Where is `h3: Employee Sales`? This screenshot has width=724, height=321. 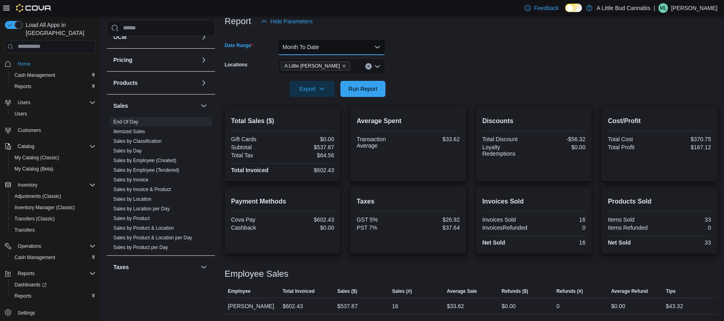
h3: Employee Sales is located at coordinates (256, 274).